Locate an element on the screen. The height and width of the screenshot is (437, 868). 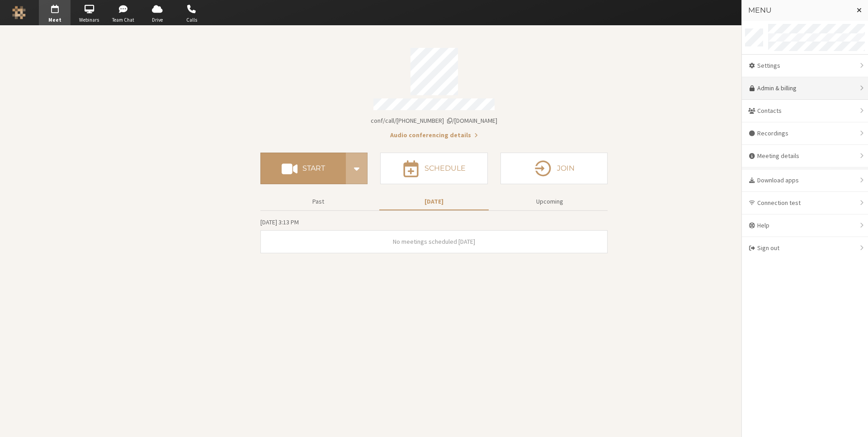
span: Drive is located at coordinates (157, 20).